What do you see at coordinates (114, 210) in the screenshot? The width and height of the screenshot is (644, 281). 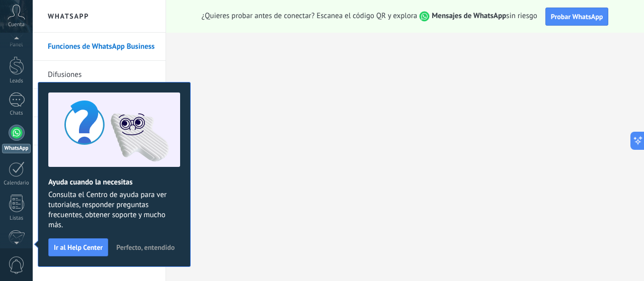 I see `span: Consulta el Centro de ayuda para ver tutoriales, responder preguntas frecuentes, obtener soporte ...` at bounding box center [114, 210].